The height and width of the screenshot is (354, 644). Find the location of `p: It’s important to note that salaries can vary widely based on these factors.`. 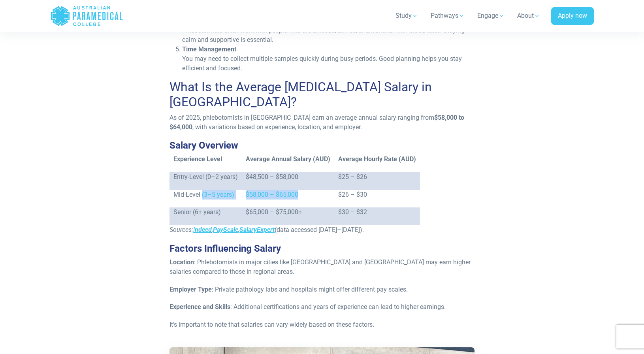

p: It’s important to note that salaries can vary widely based on these factors. is located at coordinates (322, 324).